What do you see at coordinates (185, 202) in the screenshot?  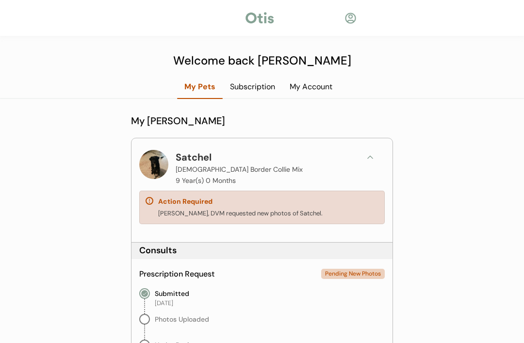 I see `div: Action Required` at bounding box center [185, 202].